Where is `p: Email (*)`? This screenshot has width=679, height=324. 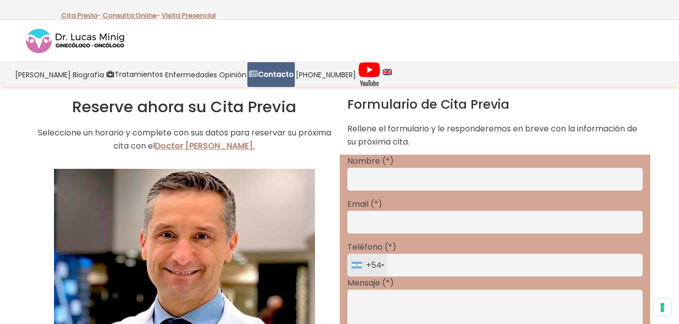
p: Email (*) is located at coordinates (495, 204).